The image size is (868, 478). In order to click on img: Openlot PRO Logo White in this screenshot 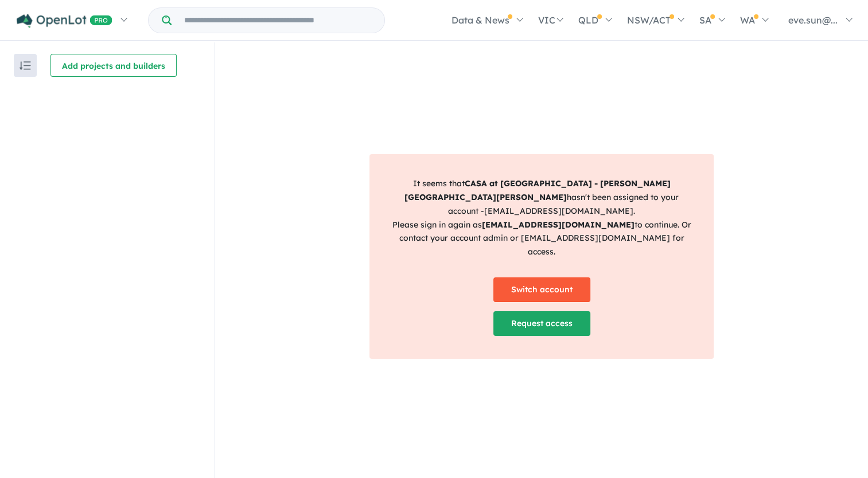, I will do `click(64, 21)`.